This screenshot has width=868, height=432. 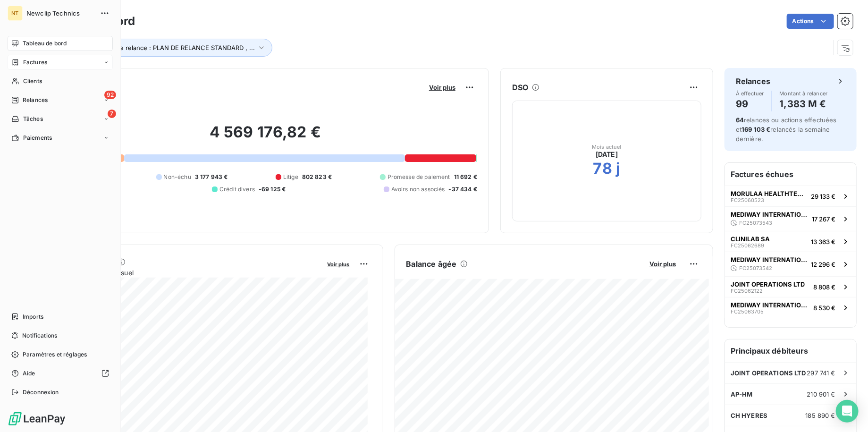 What do you see at coordinates (15, 13) in the screenshot?
I see `div: NT` at bounding box center [15, 13].